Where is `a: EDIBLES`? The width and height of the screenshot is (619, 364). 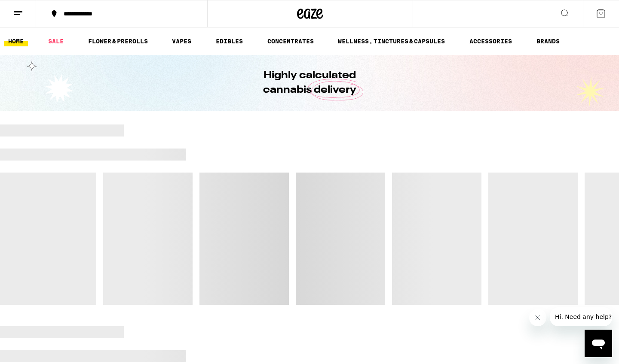 a: EDIBLES is located at coordinates (229, 41).